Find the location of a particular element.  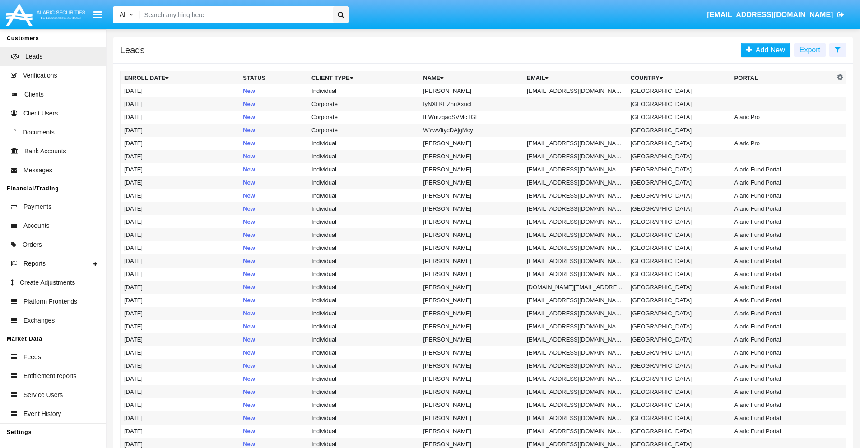

img: Logo image is located at coordinates (46, 14).